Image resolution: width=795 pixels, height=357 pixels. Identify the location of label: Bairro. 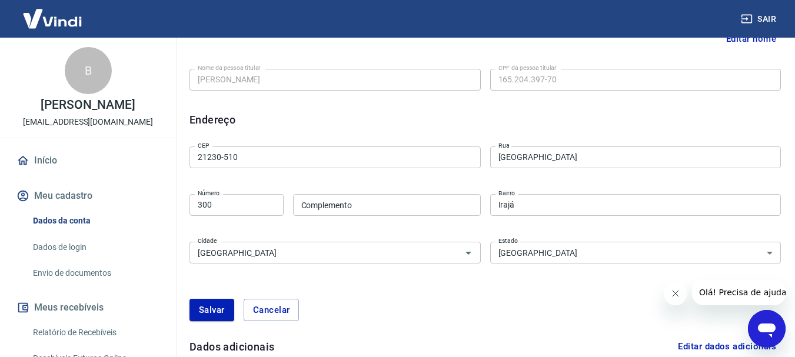
(507, 193).